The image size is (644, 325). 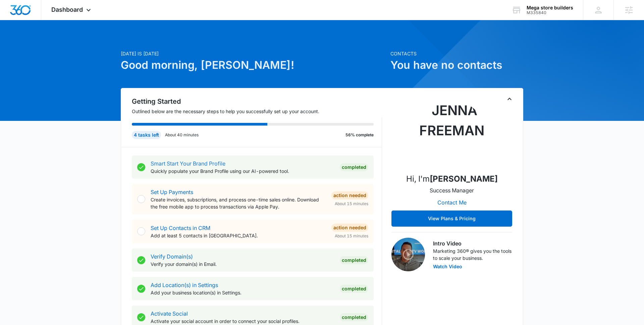 I want to click on p: Quickly populate your Brand Profile using our AI-powered tool., so click(x=243, y=171).